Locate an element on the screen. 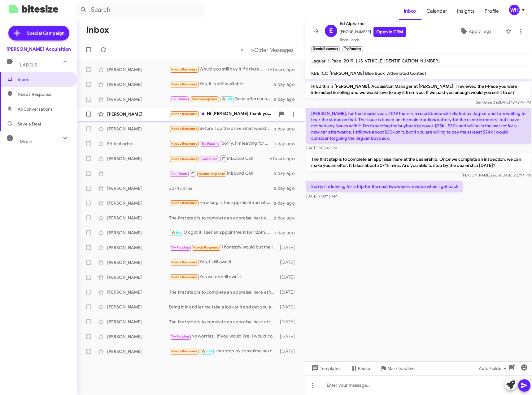 The image size is (532, 395). div: Yes, I still own it. is located at coordinates (224, 262).